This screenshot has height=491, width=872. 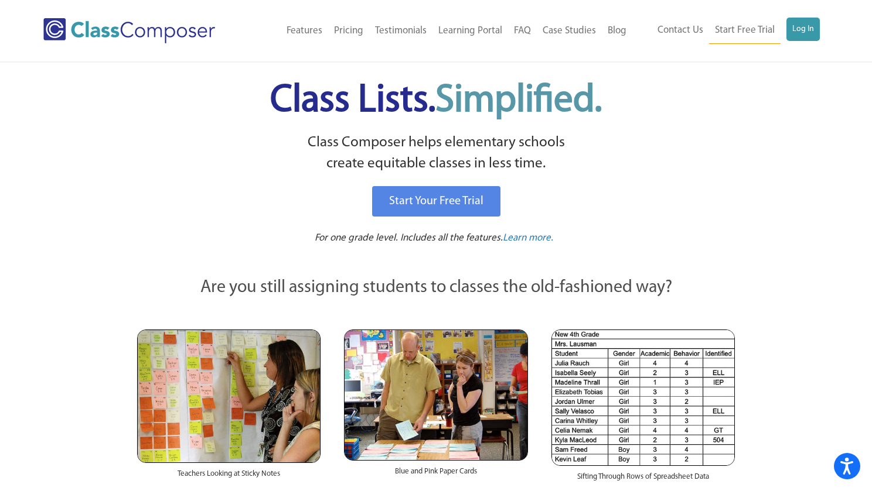 I want to click on a: Testimonials, so click(x=401, y=31).